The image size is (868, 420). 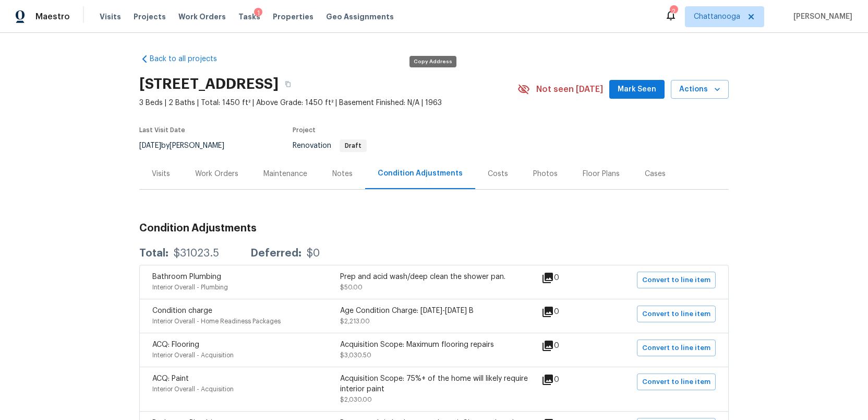 I want to click on span: 3 Beds | 2 Baths | Total: 1450 ft² | Above Grade: 1450 ft² | Basement Finished: N/A | 1963, so click(x=328, y=103).